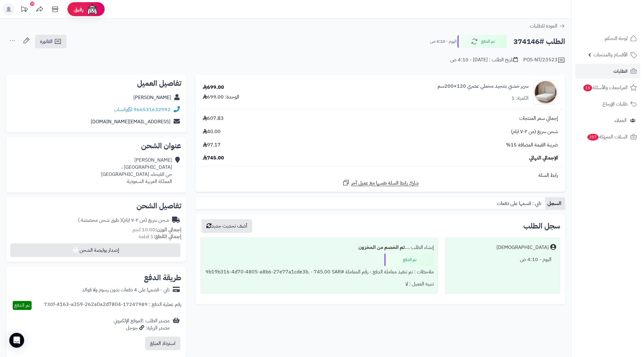 This screenshot has width=644, height=357. I want to click on img: 1756212427-1-90x90.jpg, so click(546, 92).